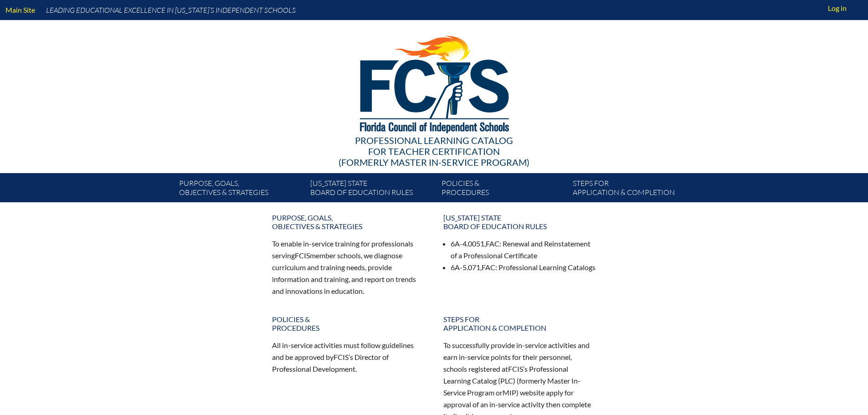  I want to click on p: All in-service activities must follow guidelines and be approved by ’s Director of Professional D..., so click(348, 357).